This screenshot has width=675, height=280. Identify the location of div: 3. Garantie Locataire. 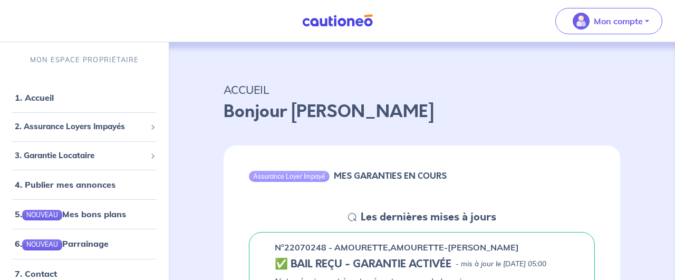
(84, 156).